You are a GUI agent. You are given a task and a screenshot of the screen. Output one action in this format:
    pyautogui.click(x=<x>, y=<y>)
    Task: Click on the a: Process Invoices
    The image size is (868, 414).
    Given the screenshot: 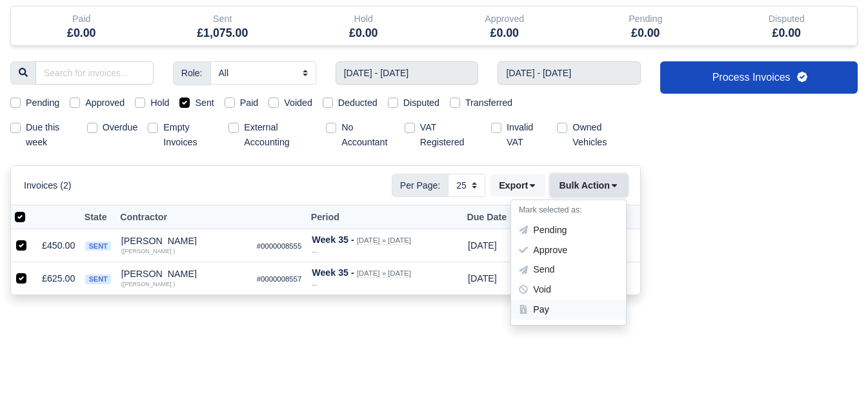 What is the action you would take?
    pyautogui.click(x=759, y=77)
    